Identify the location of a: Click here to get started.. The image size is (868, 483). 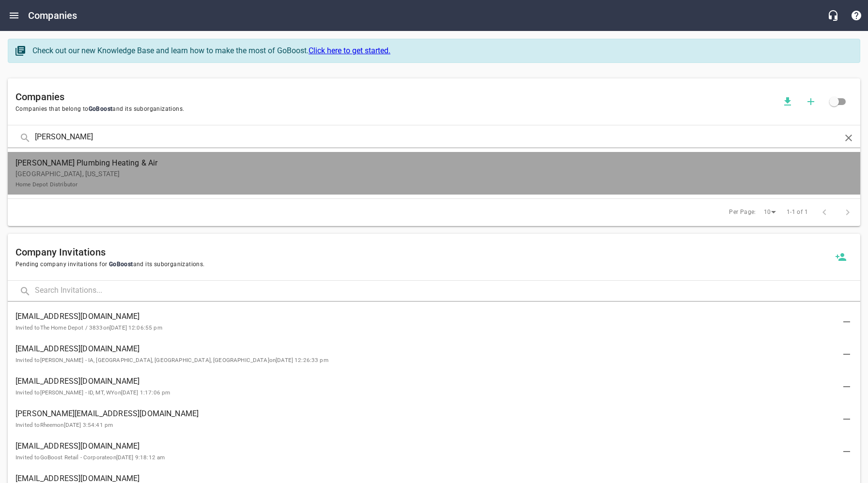
(349, 50).